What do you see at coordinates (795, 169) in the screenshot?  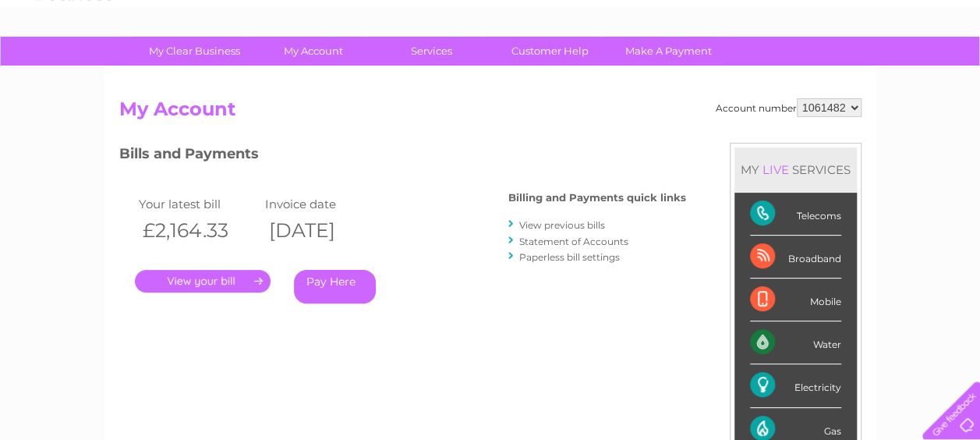 I see `div: MY SERVICES` at bounding box center [795, 169].